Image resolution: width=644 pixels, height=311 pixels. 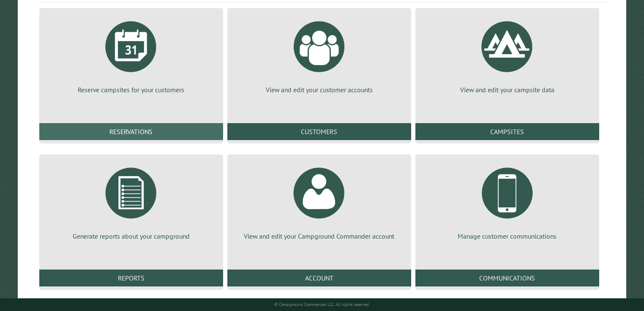 I want to click on a: Customers, so click(x=319, y=132).